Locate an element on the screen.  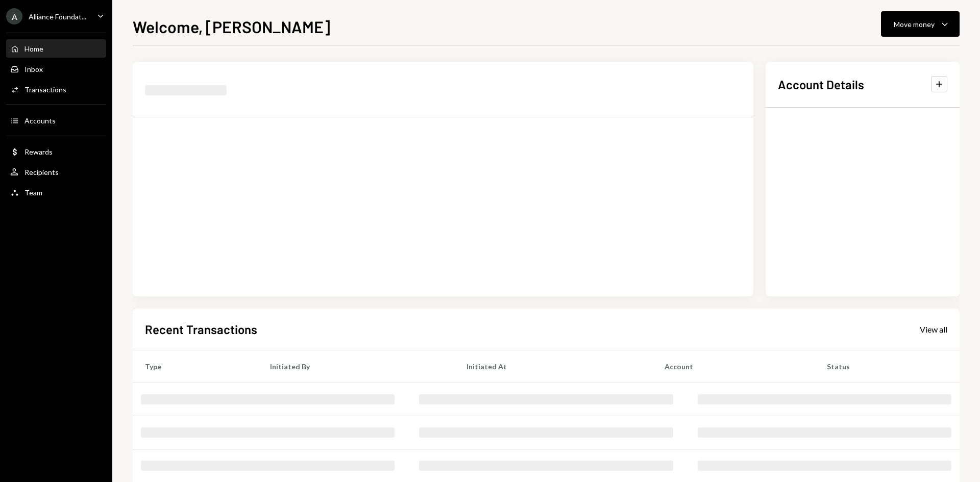
div: Move money is located at coordinates (914, 24).